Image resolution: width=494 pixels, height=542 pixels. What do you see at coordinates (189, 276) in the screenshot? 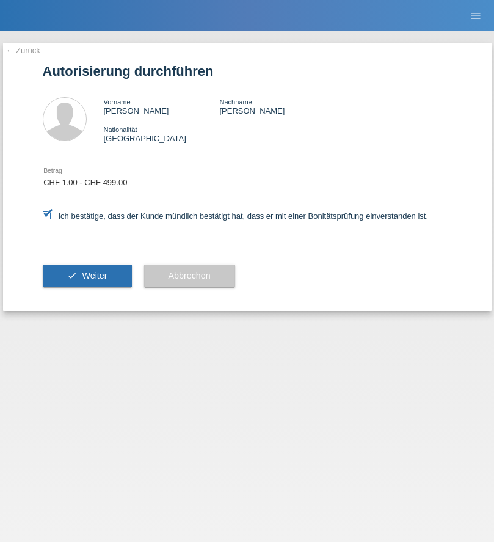
I see `span: Abbrechen` at bounding box center [189, 276].